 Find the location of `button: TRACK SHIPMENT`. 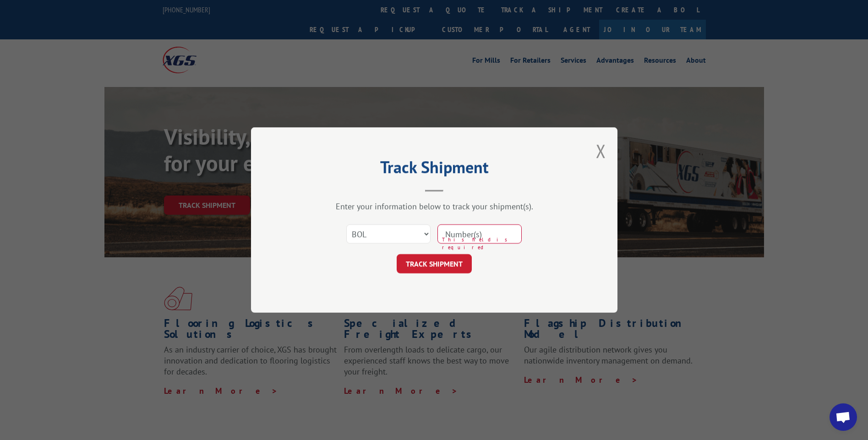

button: TRACK SHIPMENT is located at coordinates (434, 263).